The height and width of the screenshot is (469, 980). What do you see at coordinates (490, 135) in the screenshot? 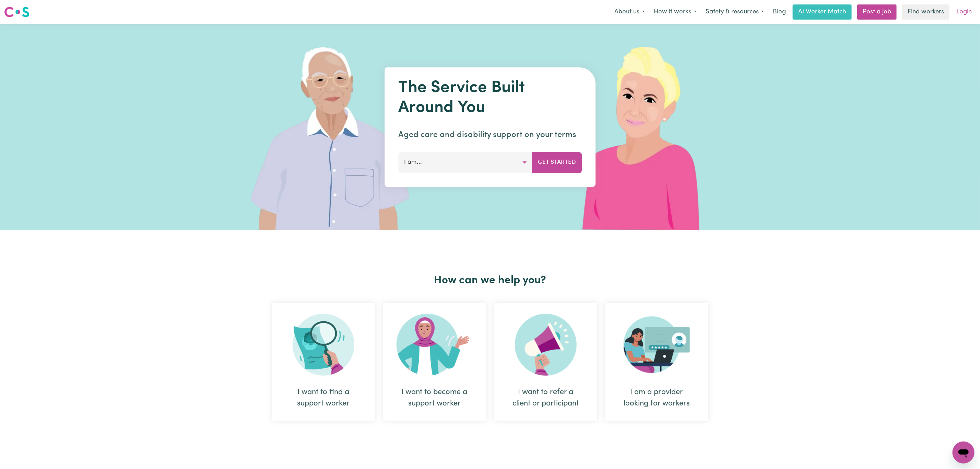
I see `p: Aged care and disability support on your terms` at bounding box center [490, 135].